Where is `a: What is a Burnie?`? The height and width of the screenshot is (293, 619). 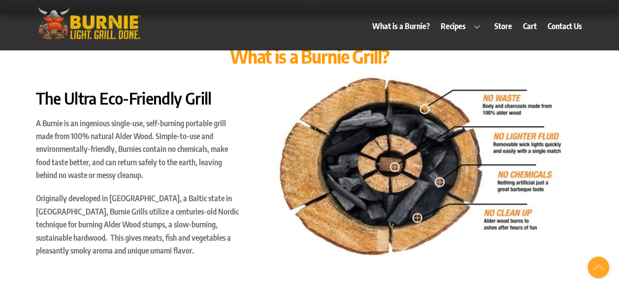 a: What is a Burnie? is located at coordinates (401, 26).